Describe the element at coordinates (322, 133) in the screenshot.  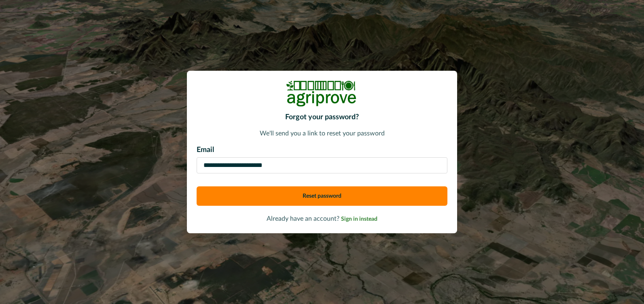
I see `p: We'll send you a link to reset your password` at that location.